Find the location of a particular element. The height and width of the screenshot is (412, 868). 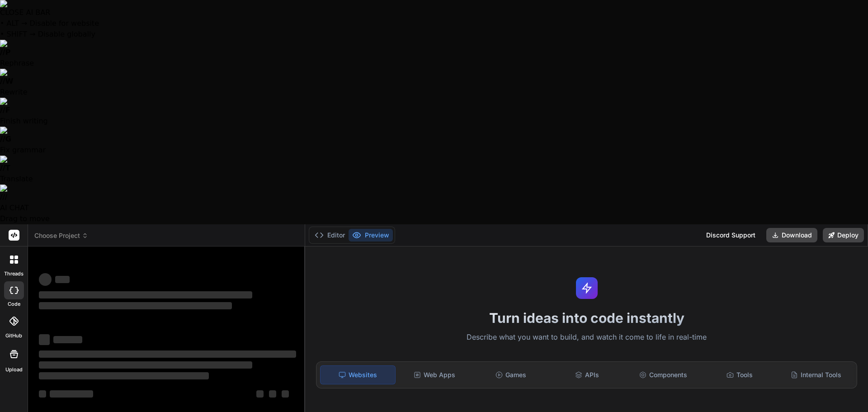

div: Components is located at coordinates (663, 375).